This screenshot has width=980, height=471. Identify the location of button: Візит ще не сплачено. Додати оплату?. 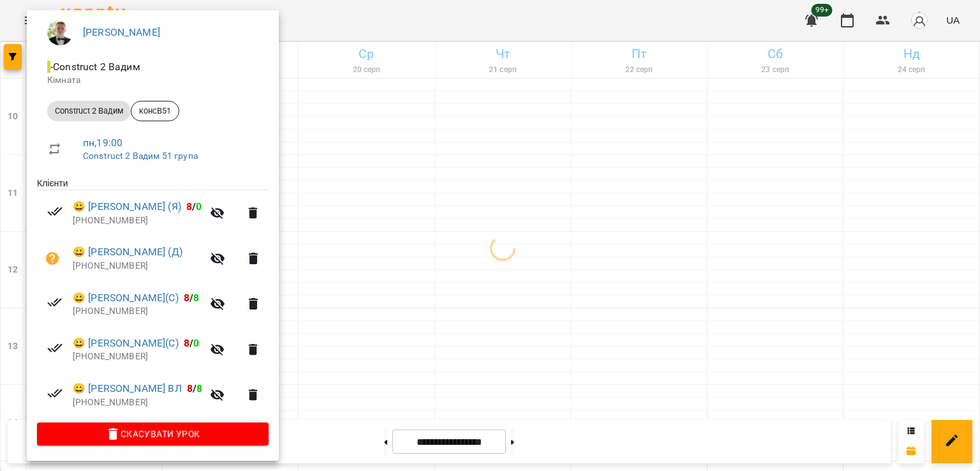
(53, 259).